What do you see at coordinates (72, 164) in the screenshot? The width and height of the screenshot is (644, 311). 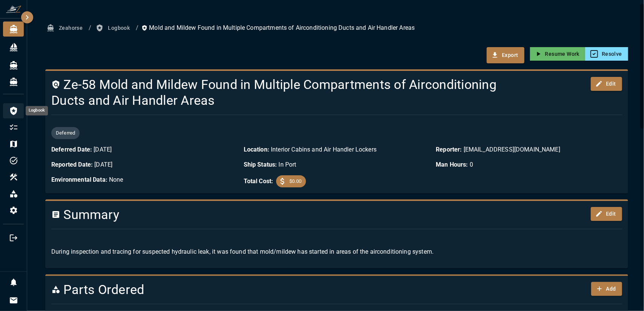 I see `b: Reported Date:` at bounding box center [72, 164].